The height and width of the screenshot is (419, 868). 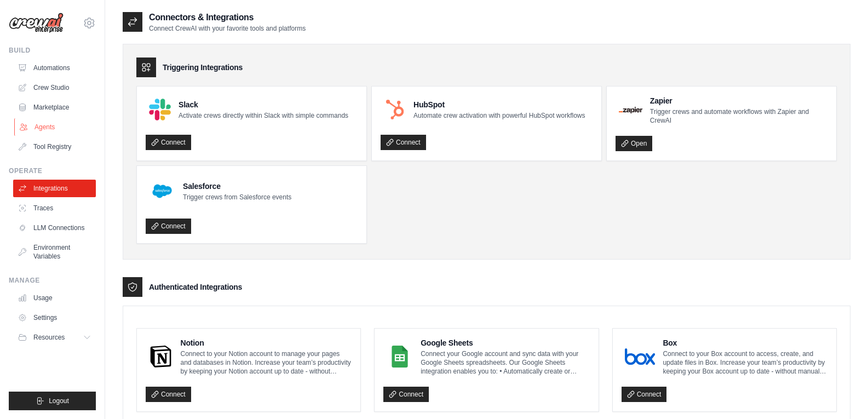 I want to click on img: Box Logo, so click(x=640, y=356).